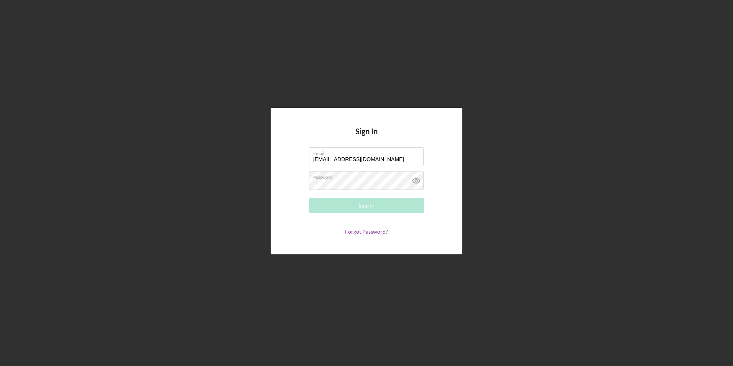  What do you see at coordinates (367, 231) in the screenshot?
I see `a: Forgot Password?` at bounding box center [367, 231].